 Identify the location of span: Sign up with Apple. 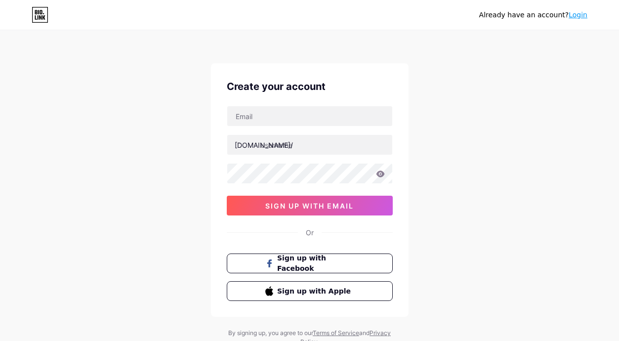
(315, 291).